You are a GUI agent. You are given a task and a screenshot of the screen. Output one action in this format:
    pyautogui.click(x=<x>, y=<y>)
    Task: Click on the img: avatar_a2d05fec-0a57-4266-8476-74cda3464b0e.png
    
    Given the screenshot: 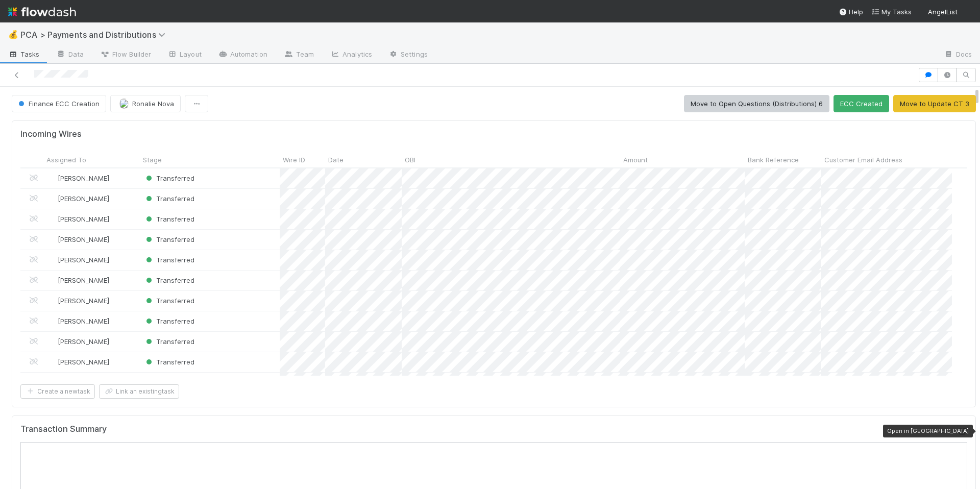 What is the action you would take?
    pyautogui.click(x=967, y=13)
    